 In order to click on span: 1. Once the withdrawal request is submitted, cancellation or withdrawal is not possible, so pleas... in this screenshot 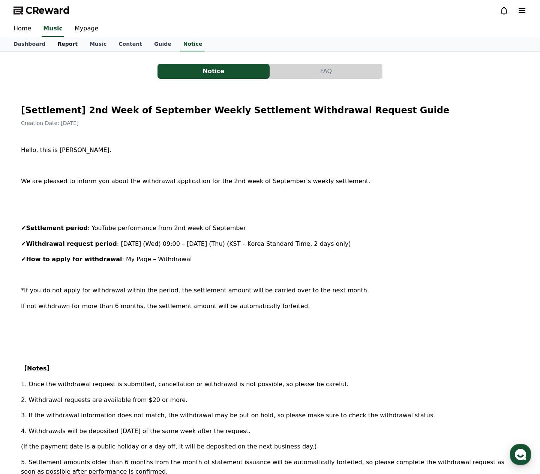, I will do `click(185, 384)`.